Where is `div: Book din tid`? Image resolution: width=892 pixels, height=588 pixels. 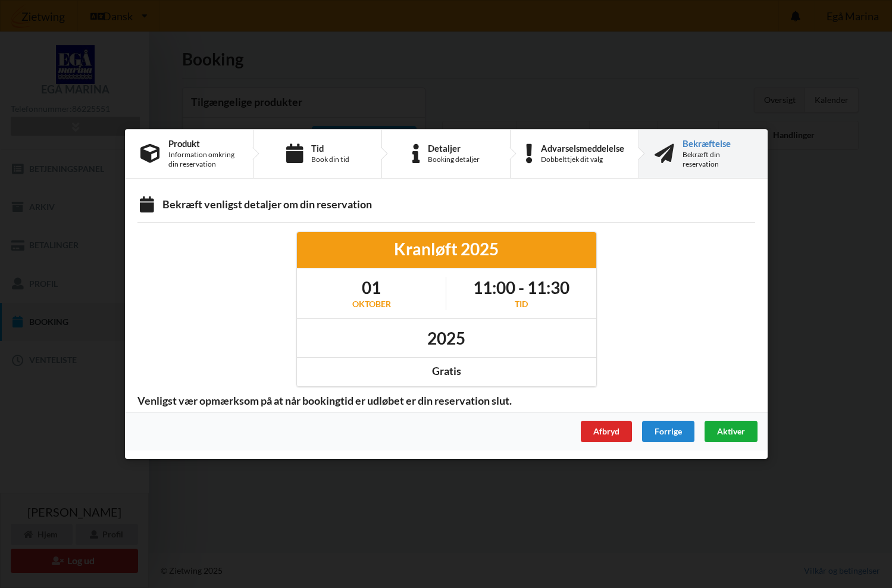
div: Book din tid is located at coordinates (330, 159).